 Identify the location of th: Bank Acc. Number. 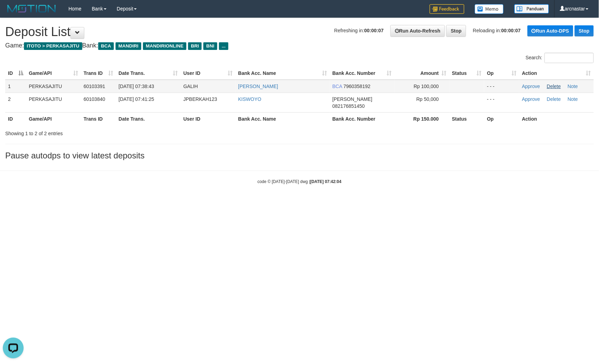
(362, 118).